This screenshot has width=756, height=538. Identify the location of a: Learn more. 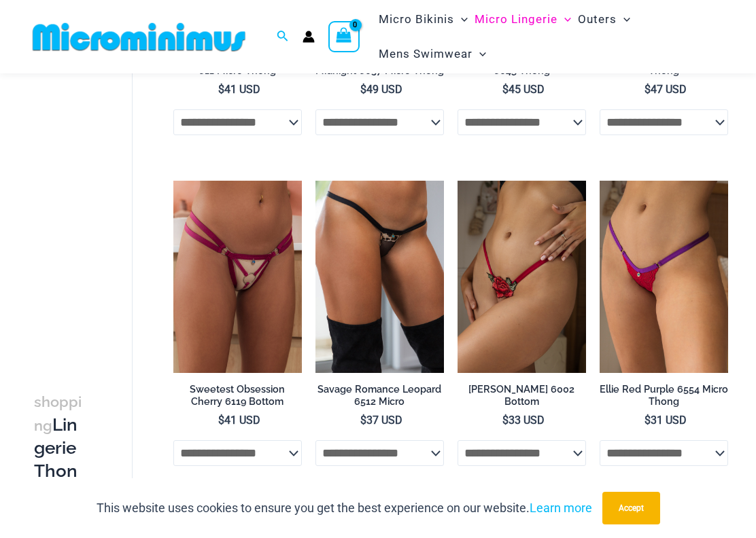
(561, 507).